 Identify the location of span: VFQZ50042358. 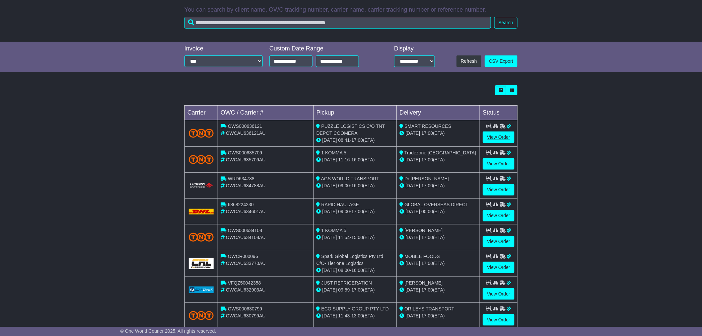
(245, 283).